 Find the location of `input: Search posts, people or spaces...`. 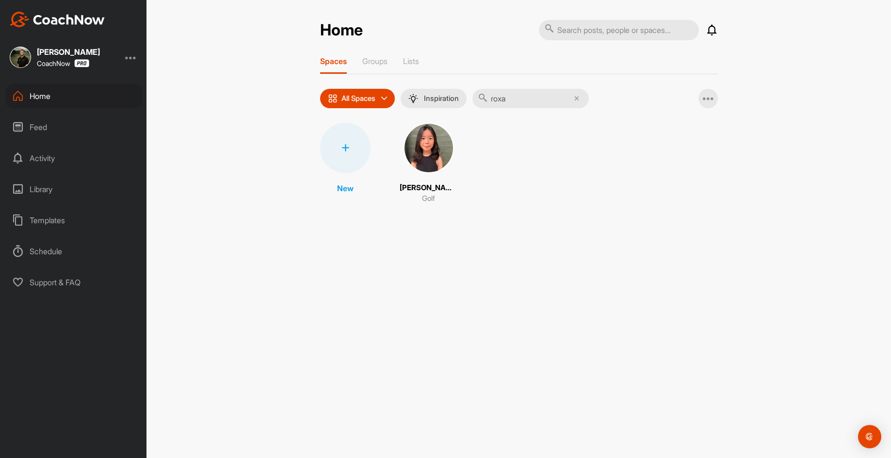

input: Search posts, people or spaces... is located at coordinates (619, 30).